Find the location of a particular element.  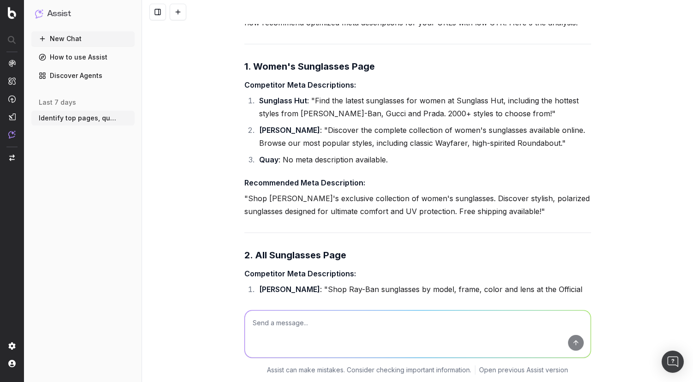

a: How to use Assist is located at coordinates (83, 57).